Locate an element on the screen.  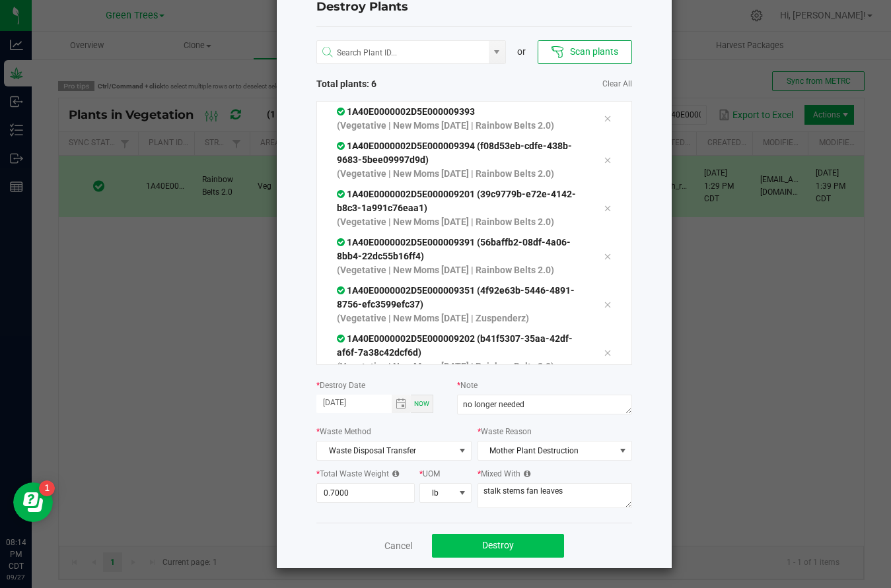
span: Now is located at coordinates (422, 404).